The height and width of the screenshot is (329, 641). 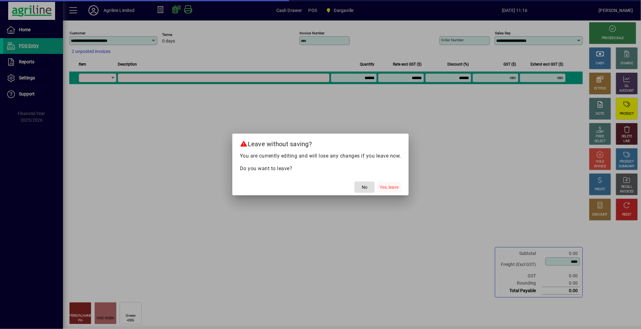 What do you see at coordinates (389, 187) in the screenshot?
I see `span: Yes, leave` at bounding box center [389, 187].